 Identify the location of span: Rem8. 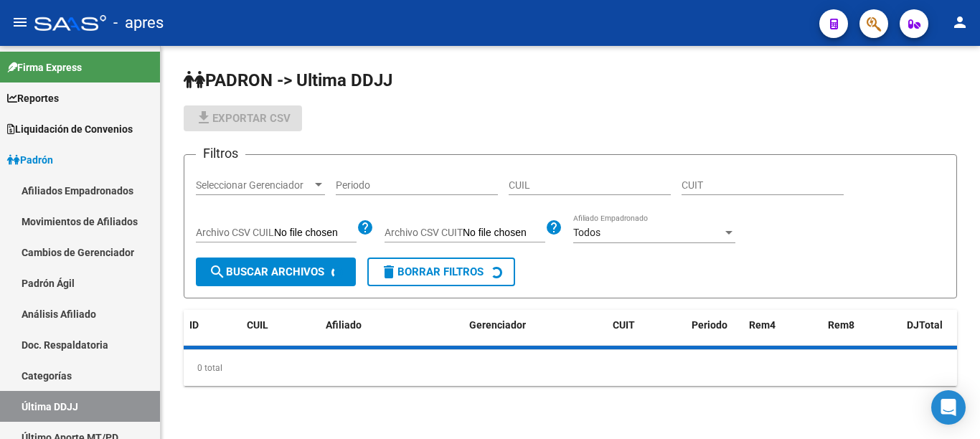
(841, 325).